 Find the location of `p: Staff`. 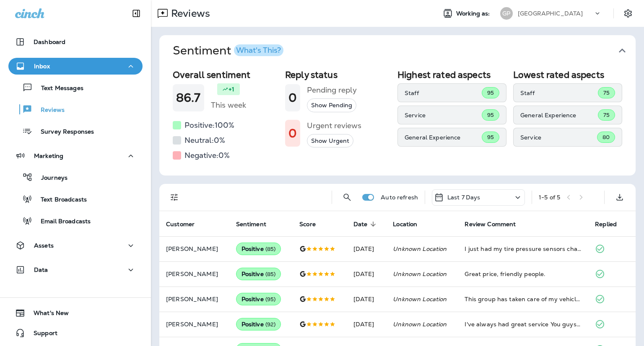

p: Staff is located at coordinates (559, 93).